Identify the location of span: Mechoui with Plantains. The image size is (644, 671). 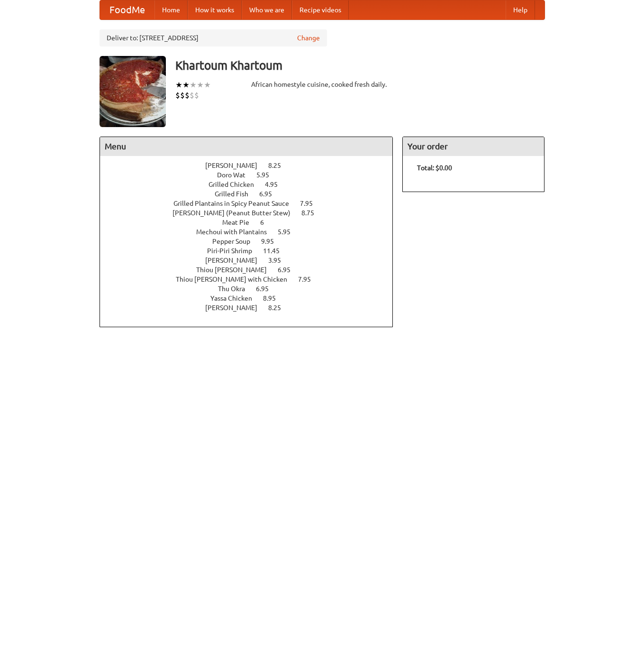
(236, 232).